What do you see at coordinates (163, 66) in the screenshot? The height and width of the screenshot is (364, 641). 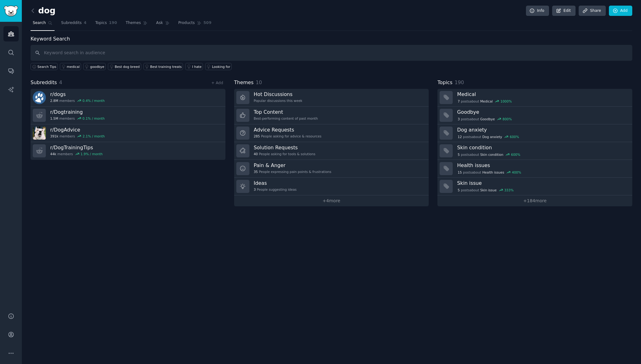 I see `a: Best training treats` at bounding box center [163, 66].